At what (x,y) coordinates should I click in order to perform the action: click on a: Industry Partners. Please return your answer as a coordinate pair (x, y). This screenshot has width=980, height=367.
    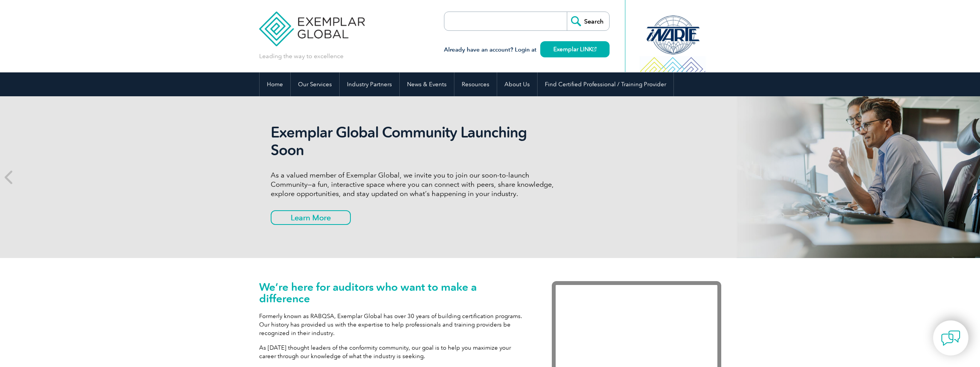
    Looking at the image, I should click on (369, 85).